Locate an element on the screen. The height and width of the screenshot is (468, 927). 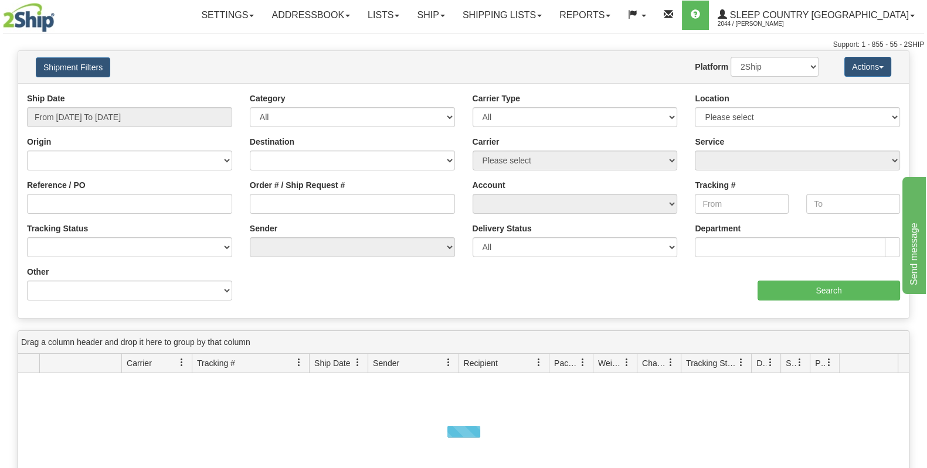
label: Location is located at coordinates (712, 98).